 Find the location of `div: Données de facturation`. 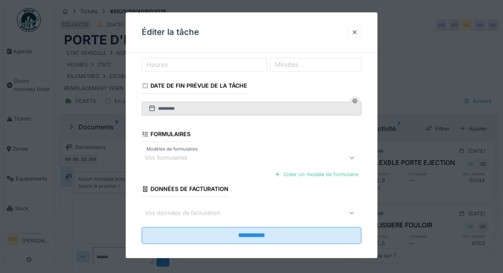

div: Données de facturation is located at coordinates (185, 190).